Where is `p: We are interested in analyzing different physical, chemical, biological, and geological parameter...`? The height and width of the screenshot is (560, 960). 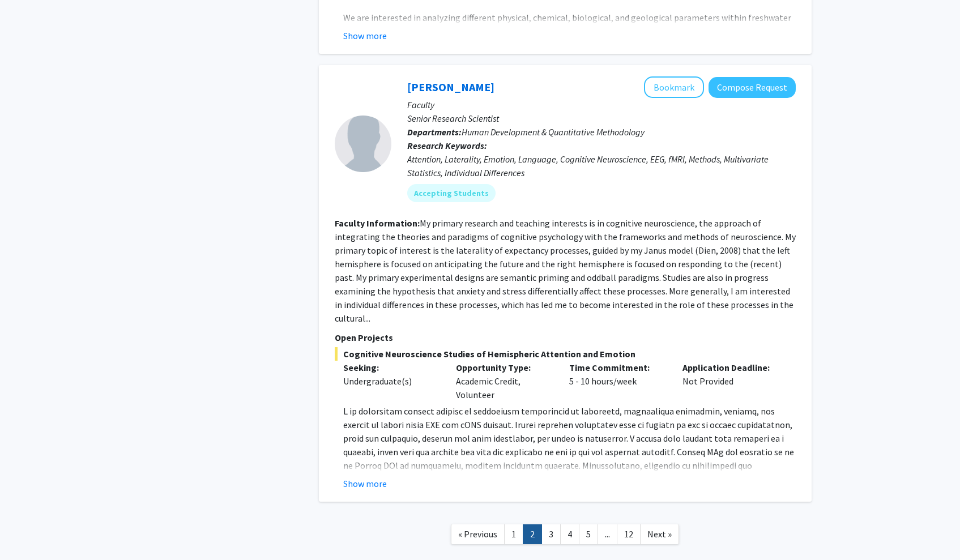 p: We are interested in analyzing different physical, chemical, biological, and geological parameter... is located at coordinates (569, 38).